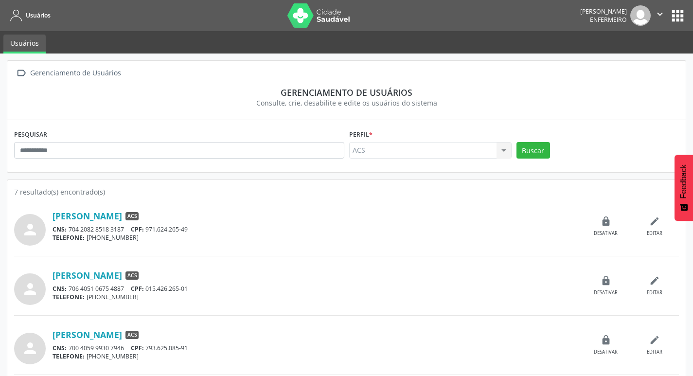 This screenshot has height=376, width=693. What do you see at coordinates (38, 15) in the screenshot?
I see `span: Usuários` at bounding box center [38, 15].